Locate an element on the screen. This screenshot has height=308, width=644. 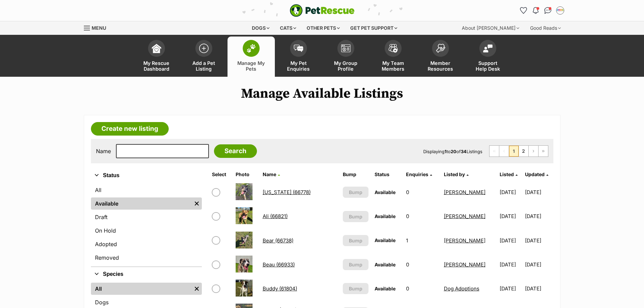
span: My Group Profile is located at coordinates (346, 66).